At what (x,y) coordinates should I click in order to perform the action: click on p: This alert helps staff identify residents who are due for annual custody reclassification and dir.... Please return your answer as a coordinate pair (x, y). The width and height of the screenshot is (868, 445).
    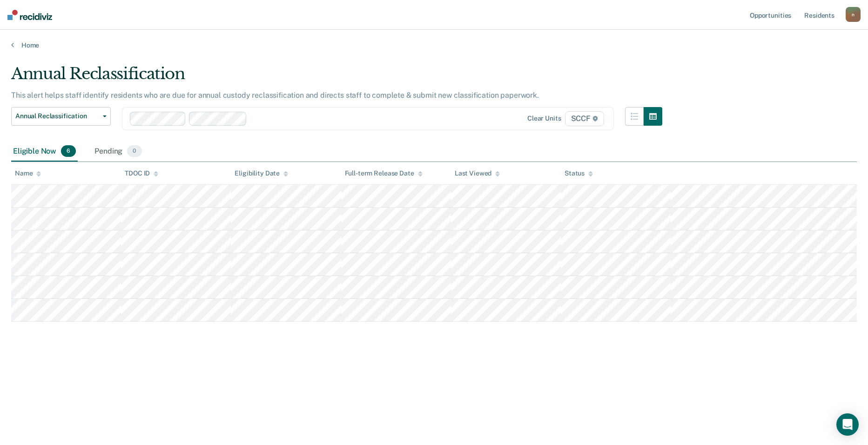
    Looking at the image, I should click on (275, 95).